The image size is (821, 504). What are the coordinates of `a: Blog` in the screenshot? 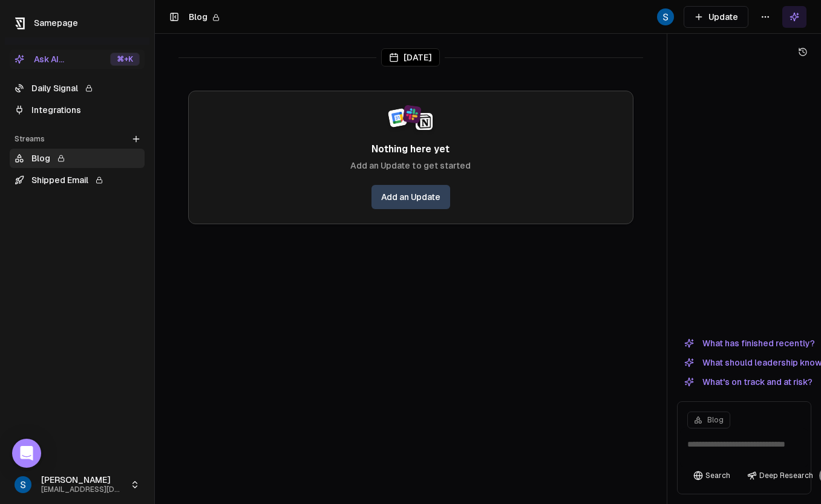 It's located at (77, 158).